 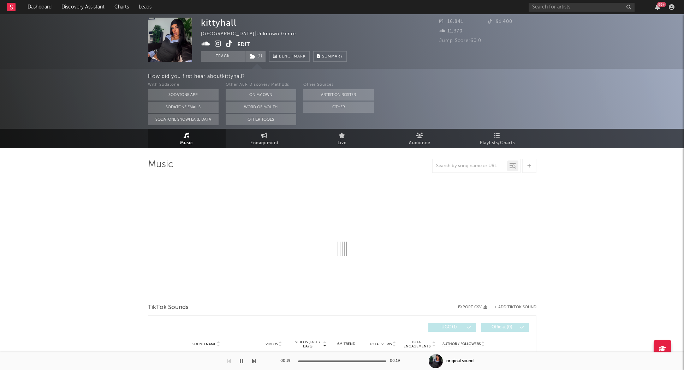 What do you see at coordinates (500, 22) in the screenshot?
I see `span: 91,400` at bounding box center [500, 22].